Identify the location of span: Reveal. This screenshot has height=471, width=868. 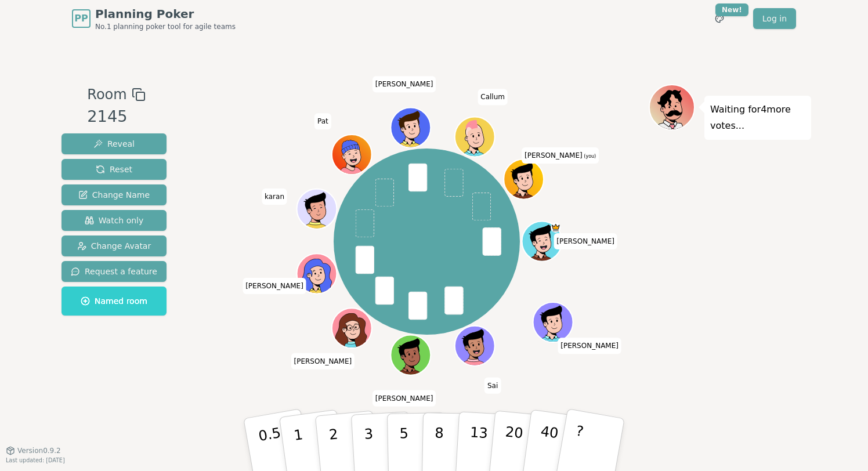
(114, 144).